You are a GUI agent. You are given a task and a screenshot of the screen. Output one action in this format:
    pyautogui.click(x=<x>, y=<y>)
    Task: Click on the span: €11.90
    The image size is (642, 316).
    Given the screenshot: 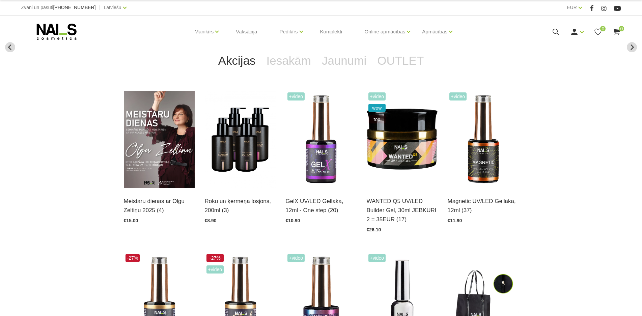 What is the action you would take?
    pyautogui.click(x=455, y=221)
    